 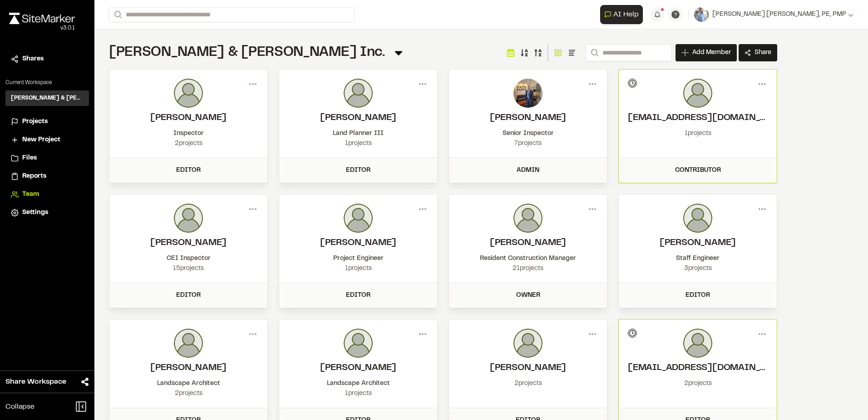 I want to click on h2: Michael Ethridge, so click(x=188, y=368).